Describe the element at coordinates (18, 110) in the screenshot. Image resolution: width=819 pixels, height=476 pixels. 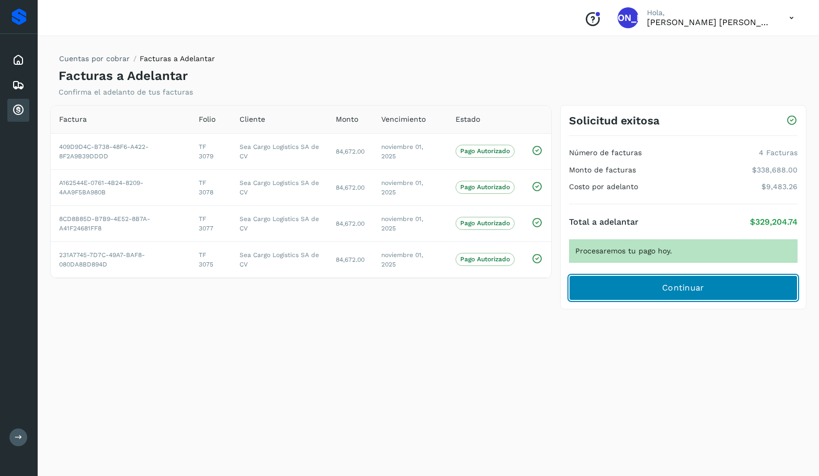
I see `div: Cuentas por cobrar` at that location.